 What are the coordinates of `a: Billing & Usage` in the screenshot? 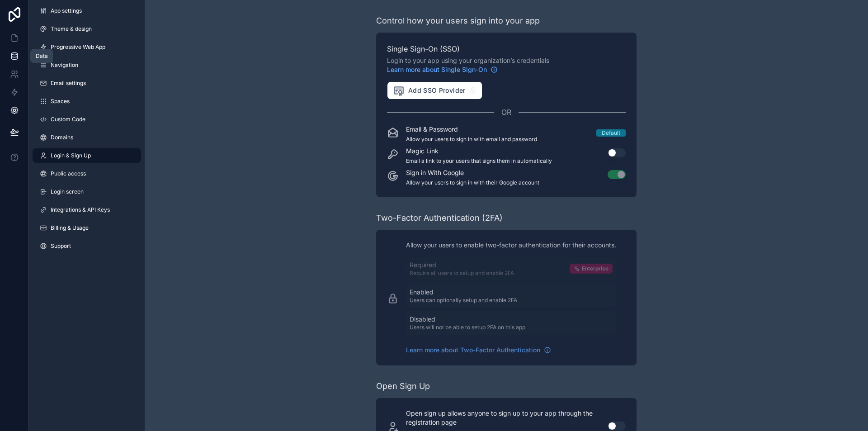 It's located at (87, 228).